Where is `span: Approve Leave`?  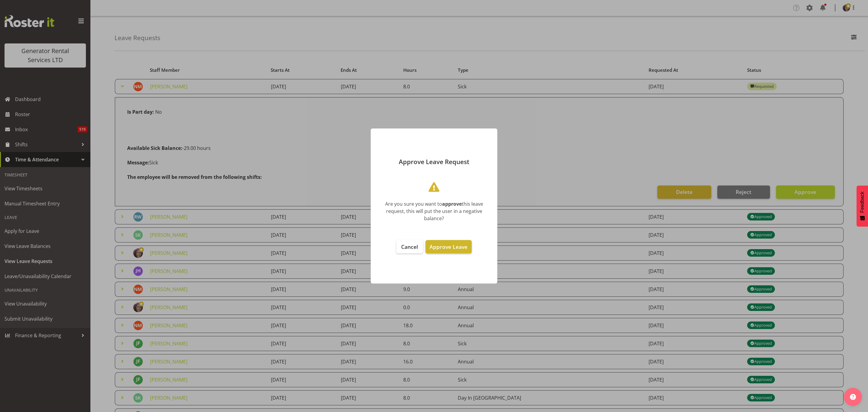
span: Approve Leave is located at coordinates (449, 247).